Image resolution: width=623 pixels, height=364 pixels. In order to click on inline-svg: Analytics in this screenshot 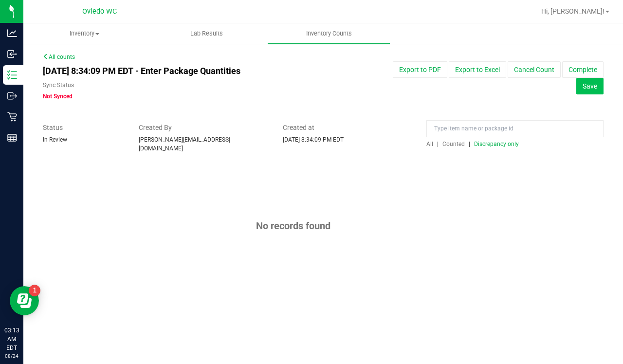, I will do `click(12, 33)`.